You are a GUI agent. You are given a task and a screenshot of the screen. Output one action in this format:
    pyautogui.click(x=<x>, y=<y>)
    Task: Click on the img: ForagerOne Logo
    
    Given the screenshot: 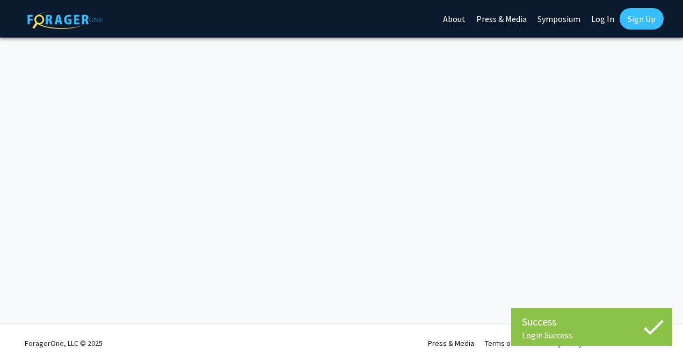 What is the action you would take?
    pyautogui.click(x=65, y=19)
    